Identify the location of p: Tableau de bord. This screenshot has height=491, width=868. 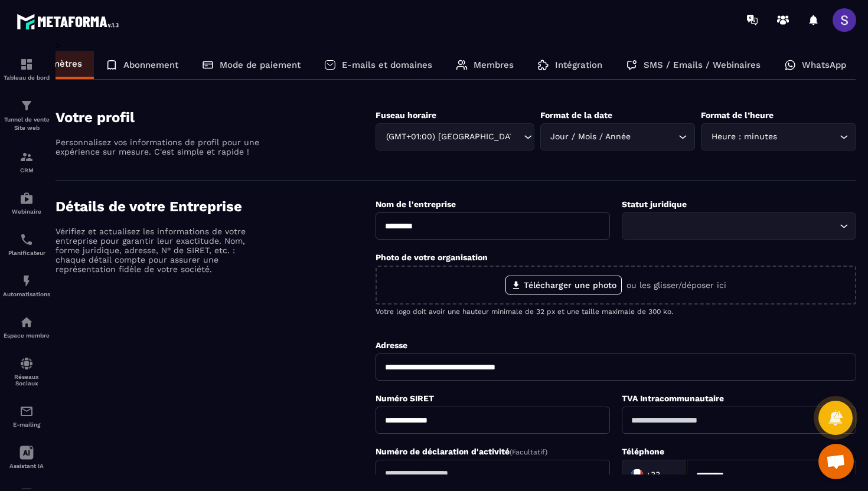
(27, 78).